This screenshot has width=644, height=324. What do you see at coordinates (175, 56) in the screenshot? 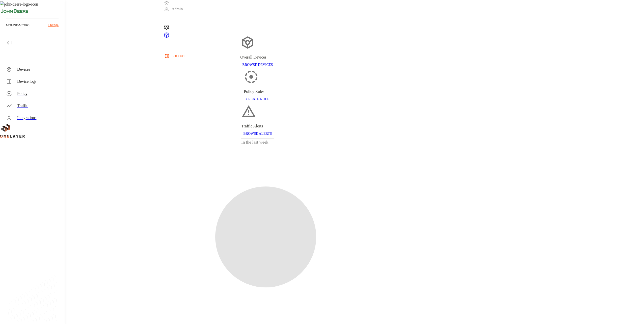
I see `button: logout` at bounding box center [175, 56].